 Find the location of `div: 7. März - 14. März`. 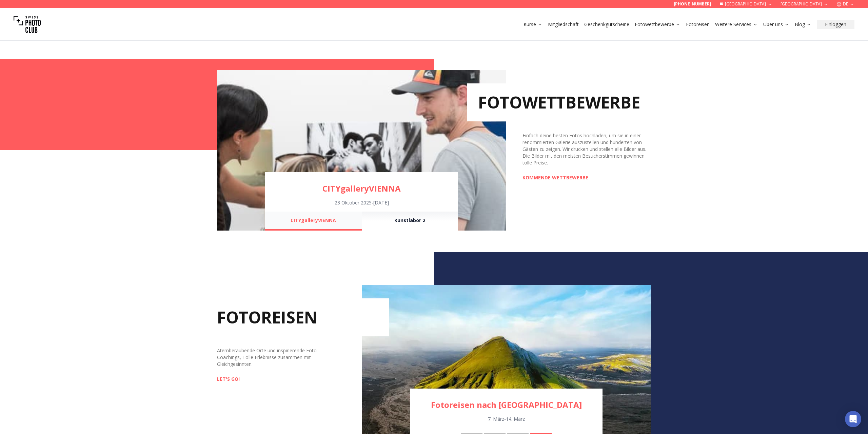

div: 7. März - 14. März is located at coordinates (506, 419).